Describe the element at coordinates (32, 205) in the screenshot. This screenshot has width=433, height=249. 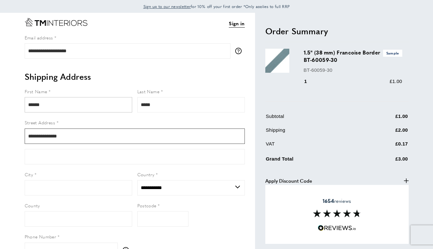
I see `span: County` at that location.